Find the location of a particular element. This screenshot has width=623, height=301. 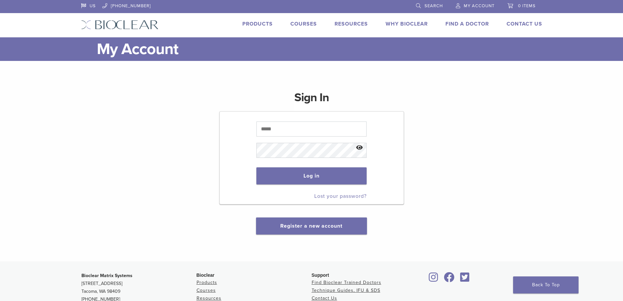

img: Bioclear is located at coordinates (120, 25).